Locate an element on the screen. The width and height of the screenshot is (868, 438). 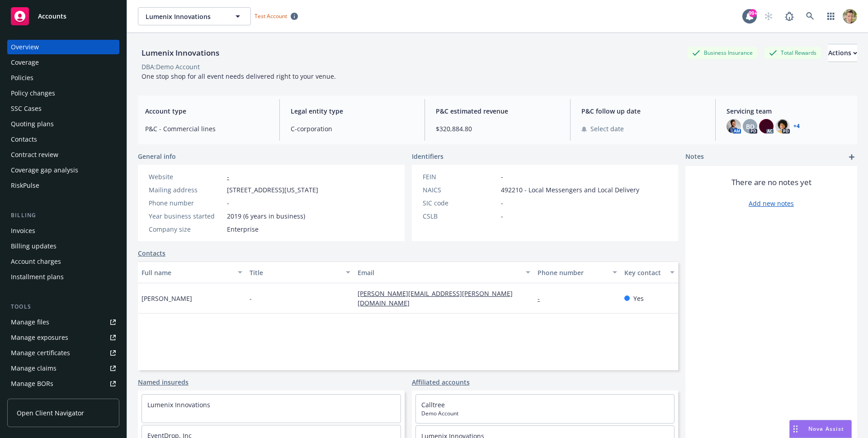
a: Policy changes is located at coordinates (64, 93).